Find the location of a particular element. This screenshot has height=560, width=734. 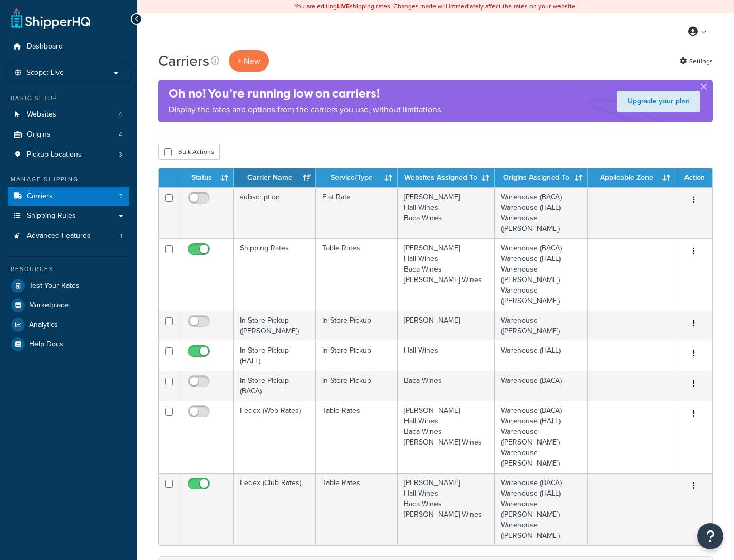

td: Fedex (Web Rates) is located at coordinates (274, 436).